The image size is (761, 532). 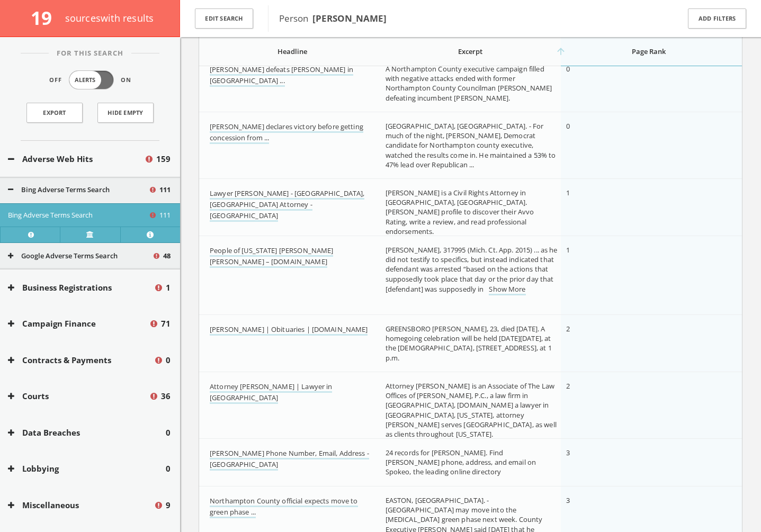 I want to click on button: Add Filters, so click(x=717, y=19).